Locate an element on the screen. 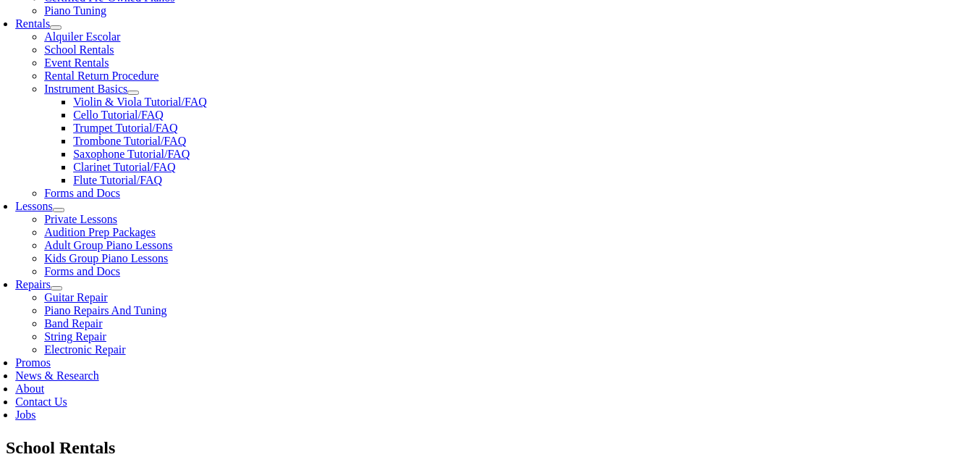 This screenshot has height=465, width=972. span: Repairs is located at coordinates (33, 284).